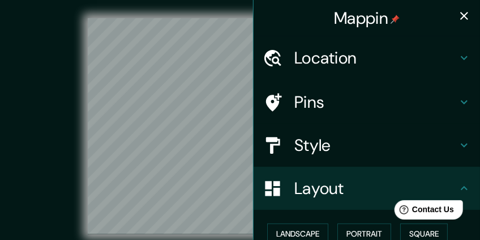 This screenshot has width=480, height=240. I want to click on img: pin-icon.png, so click(395, 19).